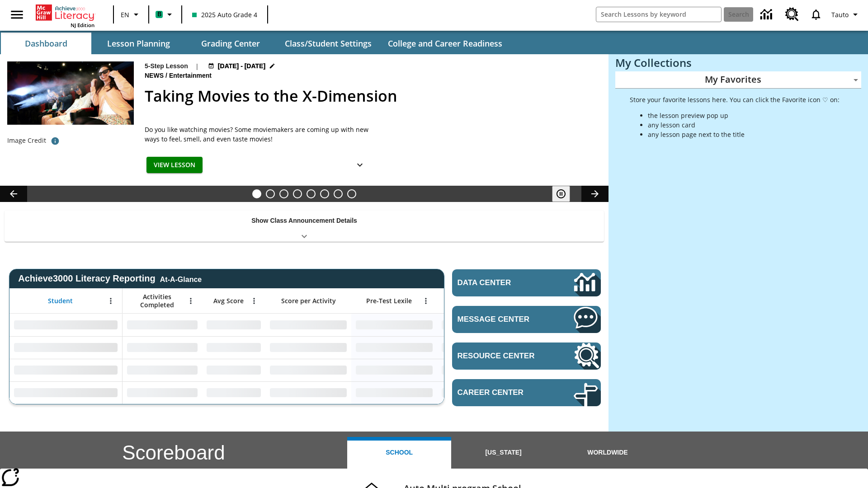  I want to click on span: Tauto, so click(840, 14).